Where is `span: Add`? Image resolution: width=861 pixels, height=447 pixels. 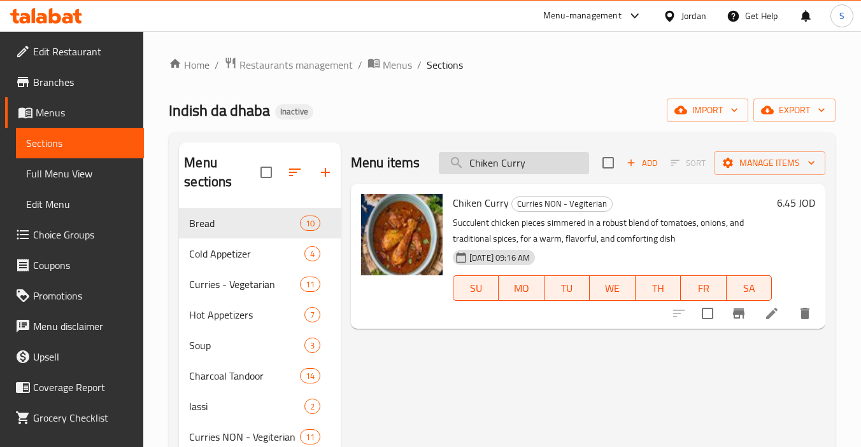
span: Add is located at coordinates (642, 163).